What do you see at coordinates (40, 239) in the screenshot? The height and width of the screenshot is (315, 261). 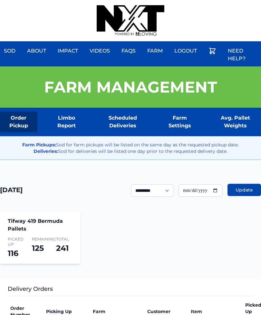 I see `span: Remaining` at bounding box center [40, 239].